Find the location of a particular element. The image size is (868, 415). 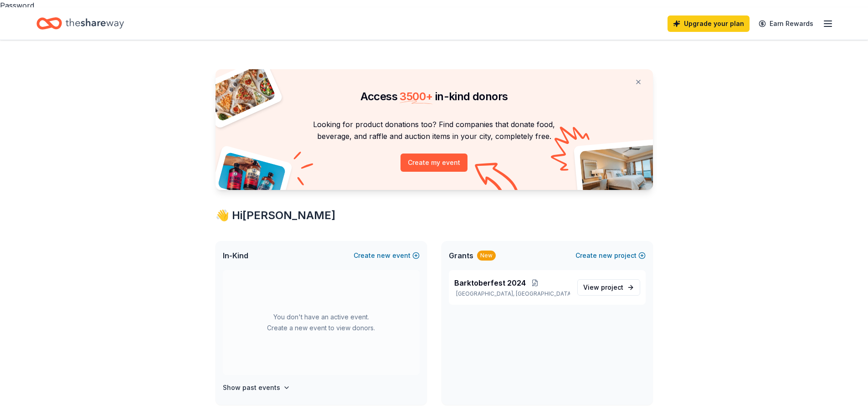

button: Show past events is located at coordinates (256, 388).